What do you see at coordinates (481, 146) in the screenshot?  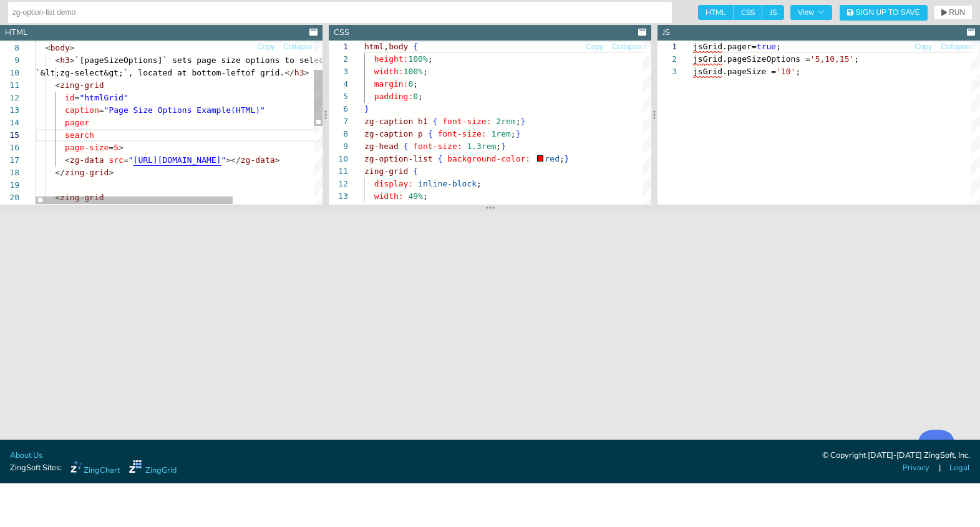 I see `span: 1.3rem` at bounding box center [481, 146].